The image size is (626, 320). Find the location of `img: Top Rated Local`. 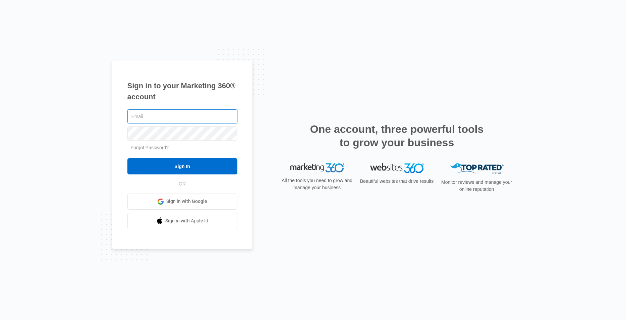

img: Top Rated Local is located at coordinates (477, 169).